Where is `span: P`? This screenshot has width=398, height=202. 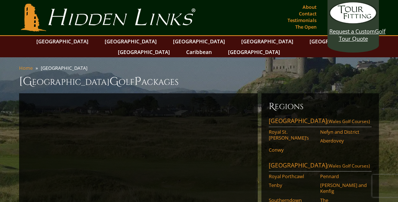
span: P is located at coordinates (138, 81).